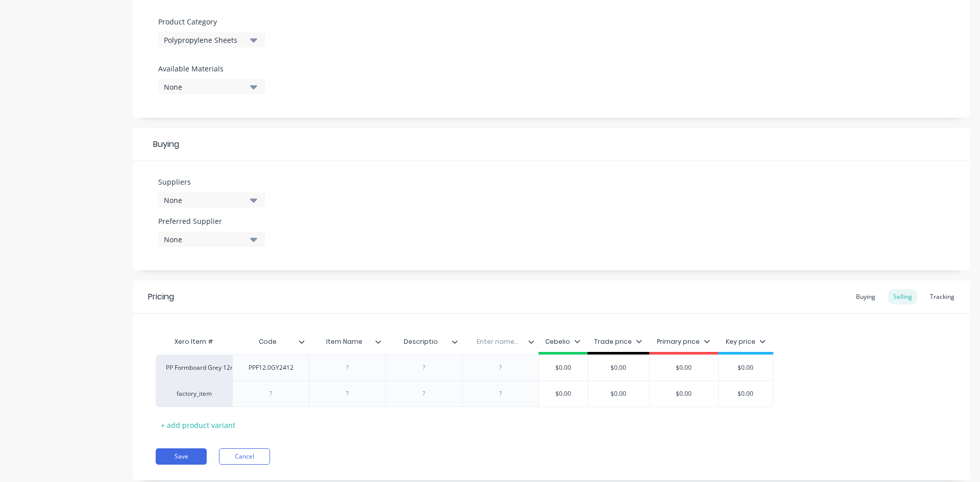 This screenshot has height=482, width=980. I want to click on div: Selling, so click(902, 297).